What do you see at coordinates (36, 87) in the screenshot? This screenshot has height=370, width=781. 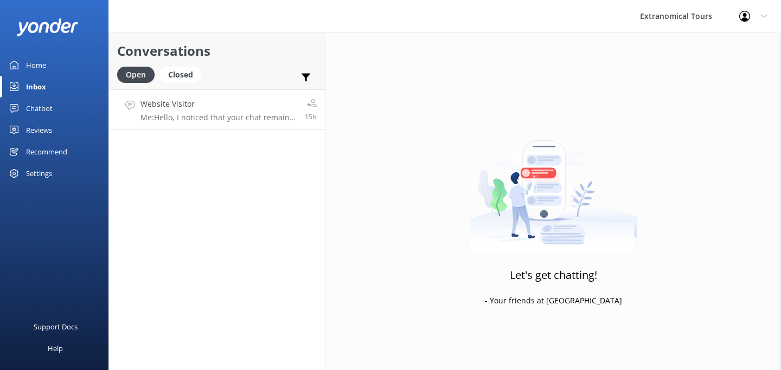 I see `div: Inbox` at bounding box center [36, 87].